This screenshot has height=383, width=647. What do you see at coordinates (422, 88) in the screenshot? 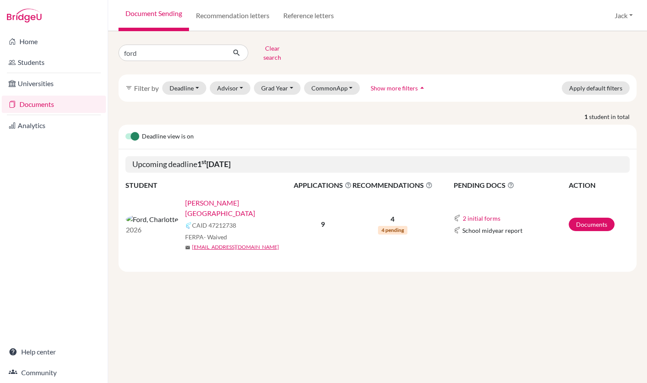
I see `i: arrow_drop_up` at bounding box center [422, 88].